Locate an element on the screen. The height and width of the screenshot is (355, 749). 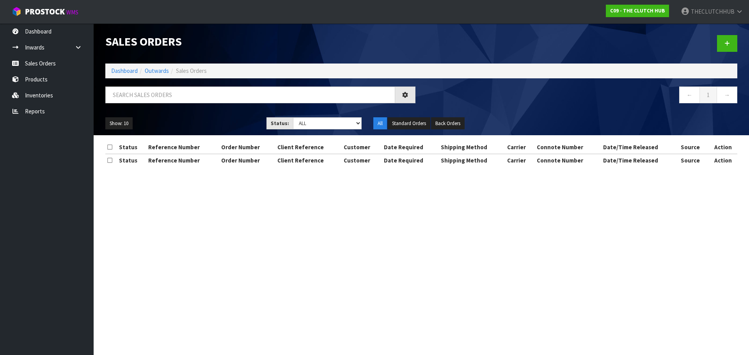
img: cube-alt.png is located at coordinates (16, 11).